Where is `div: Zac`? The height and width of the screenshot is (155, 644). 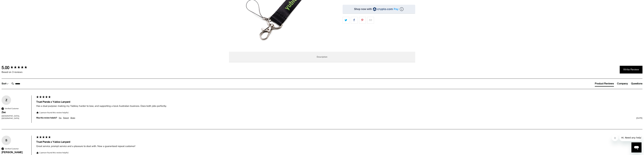 div: Zac is located at coordinates (15, 112).